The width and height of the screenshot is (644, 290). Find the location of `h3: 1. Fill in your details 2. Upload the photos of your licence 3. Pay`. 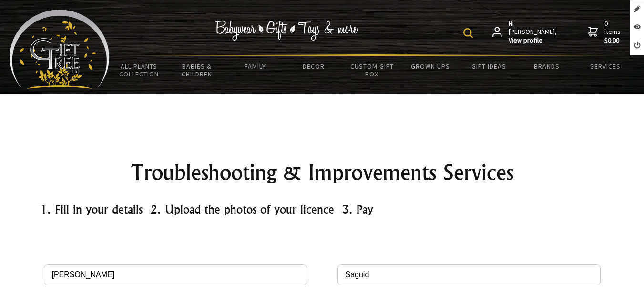

h3: 1. Fill in your details 2. Upload the photos of your licence 3. Pay is located at coordinates (322, 209).